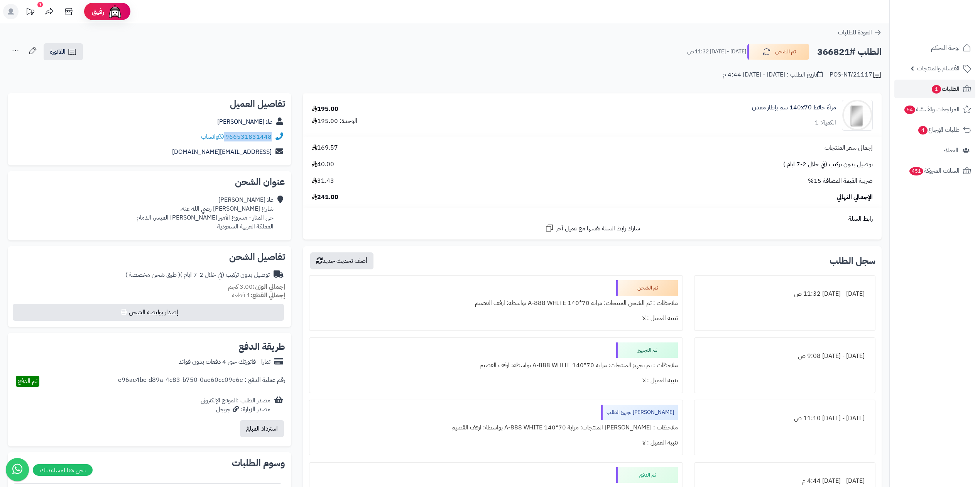 The width and height of the screenshot is (980, 487). Describe the element at coordinates (325, 109) in the screenshot. I see `div: 195.00` at that location.